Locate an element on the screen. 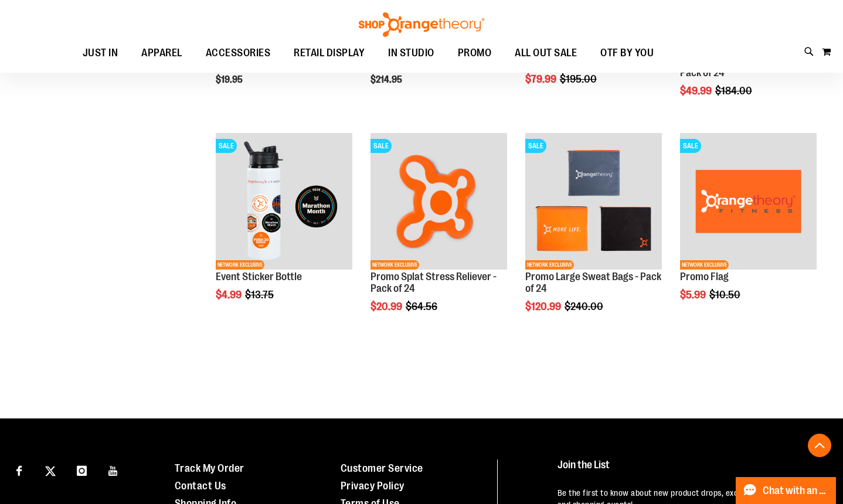 Image resolution: width=843 pixels, height=504 pixels. a: Product image for Splat Stress Reliever - Pack of 24SALENETWORK EXCLUSIVE is located at coordinates (438, 203).